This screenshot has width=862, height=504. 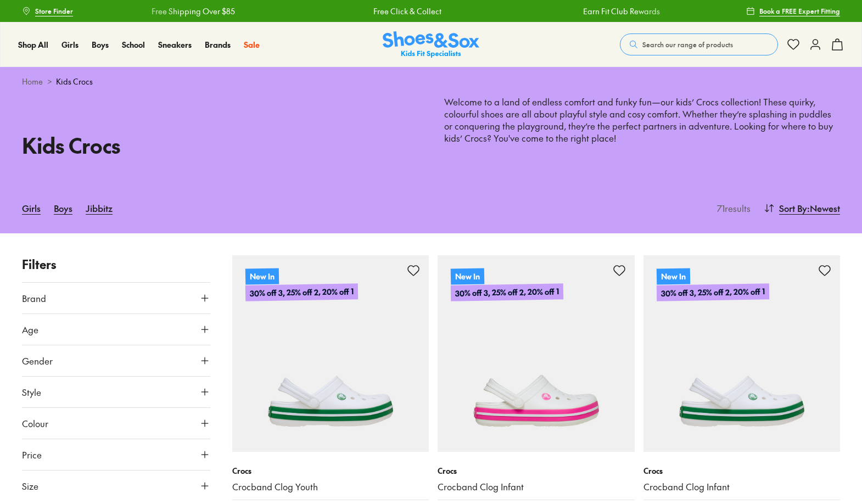 I want to click on span: Search our range of products, so click(x=687, y=44).